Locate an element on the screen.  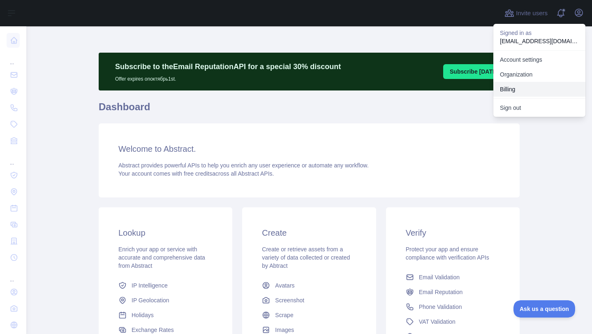
span: Protect your app and ensure compliance with verification APIs is located at coordinates (447, 253).